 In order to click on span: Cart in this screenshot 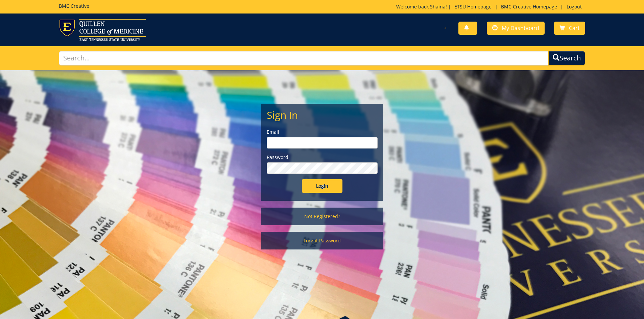, I will do `click(574, 28)`.